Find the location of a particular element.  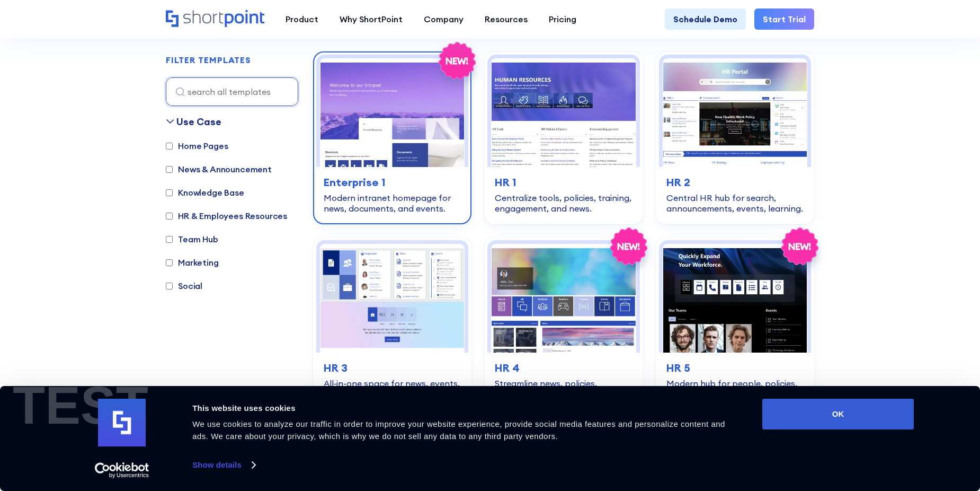

a: Enterprise 1 – SharePoint Homepage Design: Modern intranet homepage for news, documents, and even... is located at coordinates (392, 138).